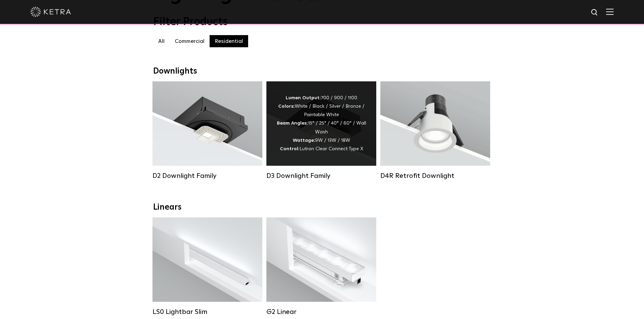 This screenshot has width=644, height=319. Describe the element at coordinates (190, 41) in the screenshot. I see `label: Commercial` at that location.